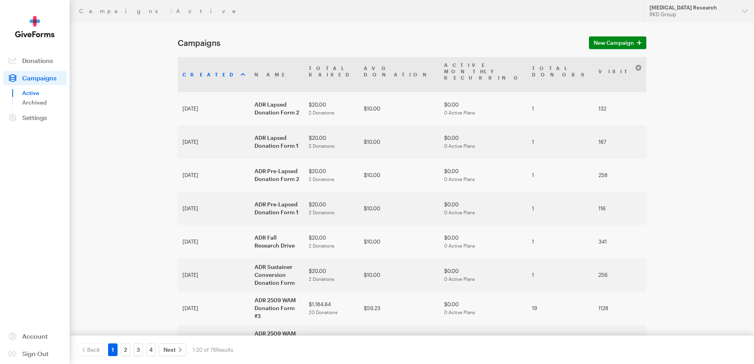  I want to click on td: 258, so click(619, 175).